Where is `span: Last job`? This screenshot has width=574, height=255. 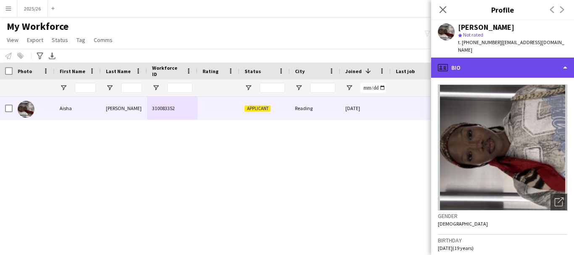 span: Last job is located at coordinates (405, 71).